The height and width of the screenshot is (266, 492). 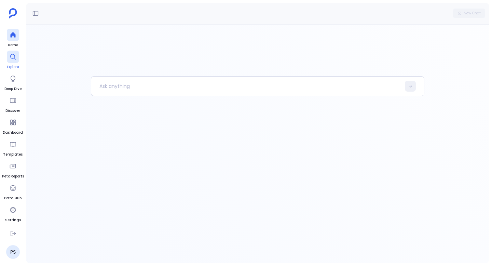 What do you see at coordinates (13, 252) in the screenshot?
I see `a: PS` at bounding box center [13, 252].